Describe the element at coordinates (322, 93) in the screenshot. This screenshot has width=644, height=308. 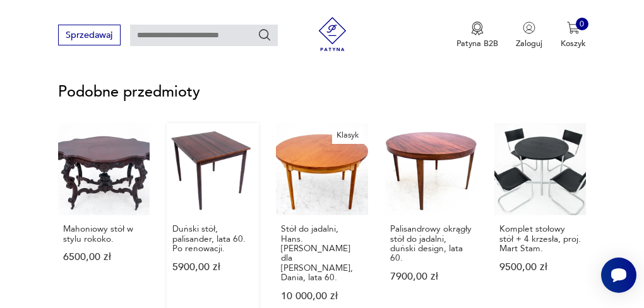
I see `p: Podobne przedmioty` at that location.